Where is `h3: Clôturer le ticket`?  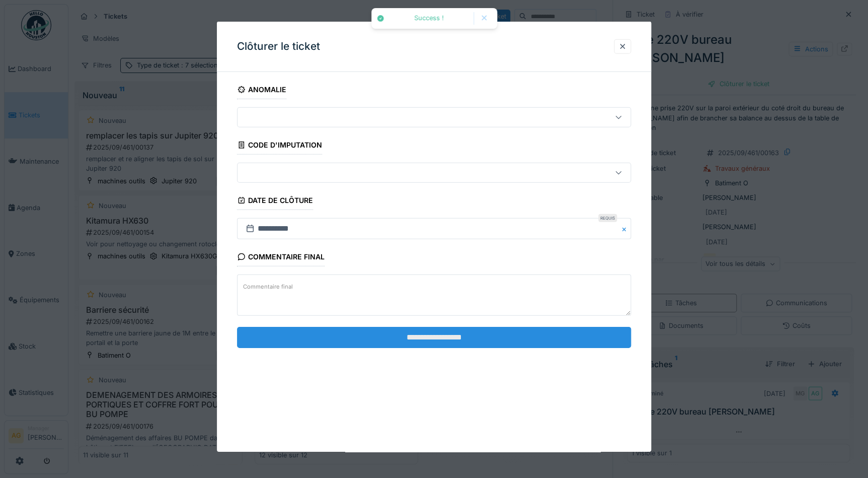
h3: Clôturer le ticket is located at coordinates (279, 47).